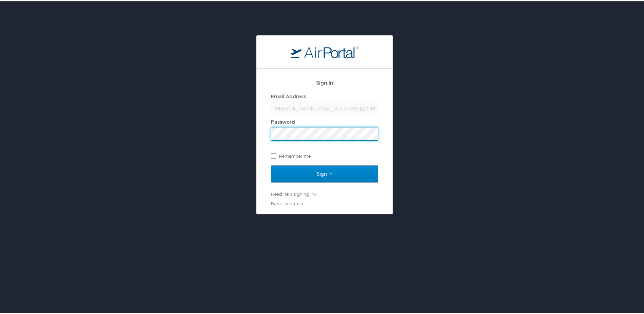 Image resolution: width=644 pixels, height=314 pixels. I want to click on label: Password, so click(283, 120).